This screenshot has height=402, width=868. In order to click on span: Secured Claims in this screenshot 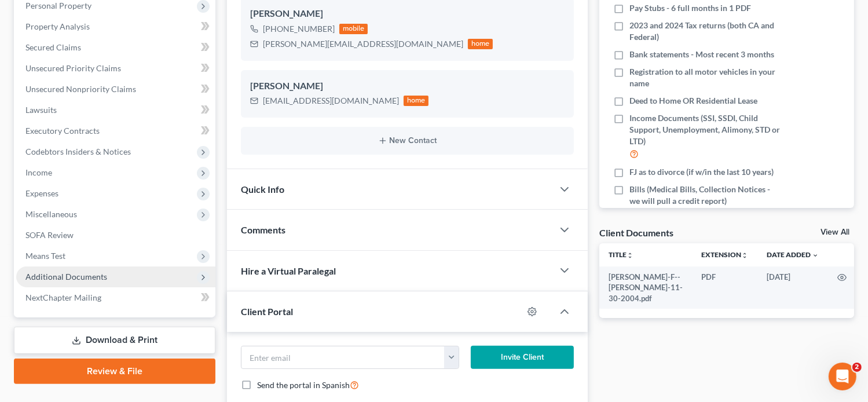, I will do `click(53, 47)`.